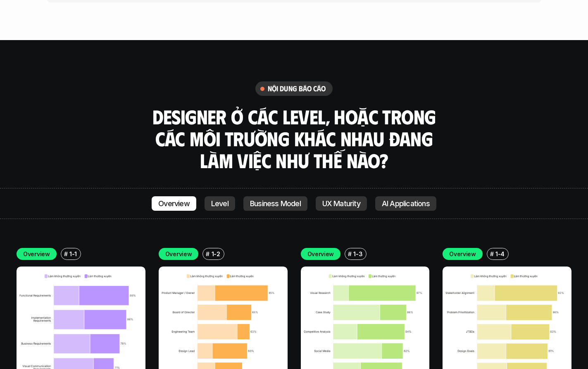  Describe the element at coordinates (74, 254) in the screenshot. I see `p: 1-1` at that location.